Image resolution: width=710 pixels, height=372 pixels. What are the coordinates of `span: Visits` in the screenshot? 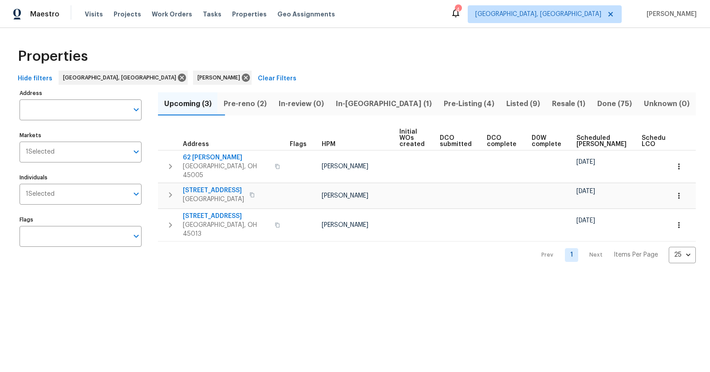 It's located at (94, 14).